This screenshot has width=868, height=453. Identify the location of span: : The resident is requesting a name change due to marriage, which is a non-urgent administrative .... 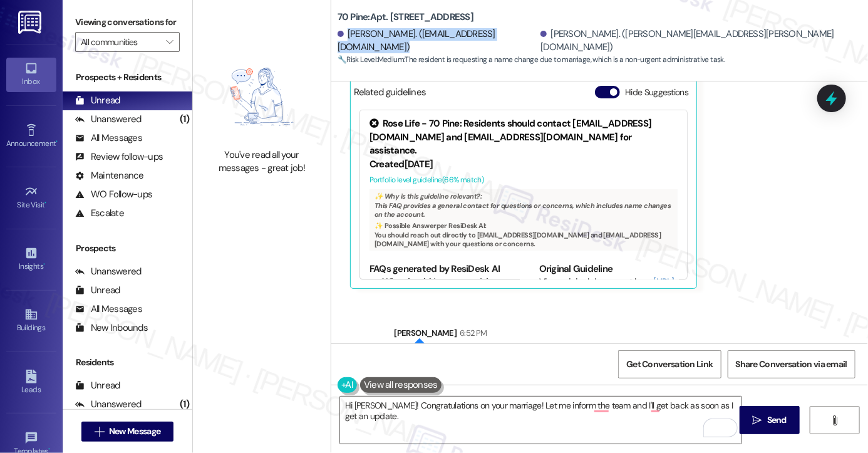
(532, 60).